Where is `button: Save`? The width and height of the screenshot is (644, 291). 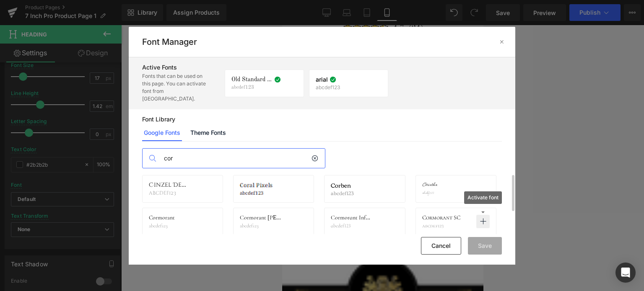 button: Save is located at coordinates (485, 246).